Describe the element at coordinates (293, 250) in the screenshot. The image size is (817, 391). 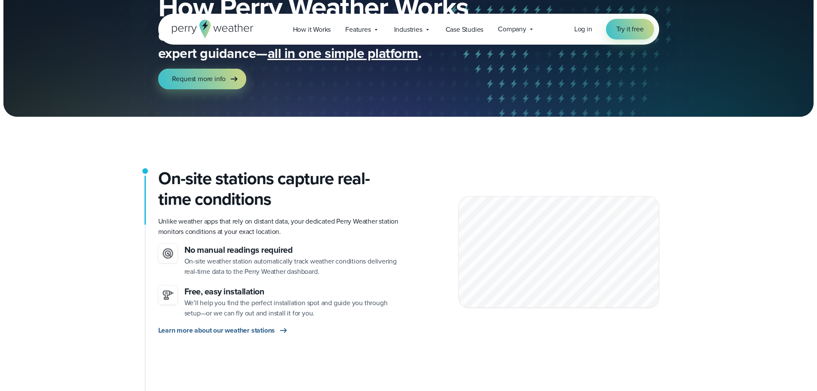
I see `h3: No manual readings required` at that location.